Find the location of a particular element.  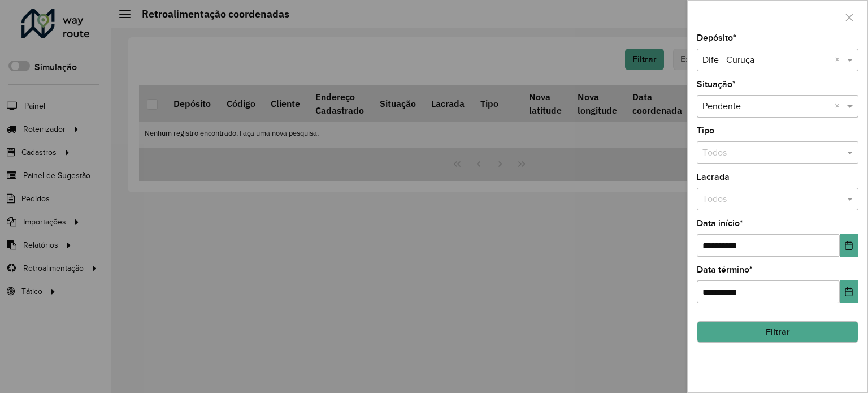

label: Tipo is located at coordinates (706, 131).